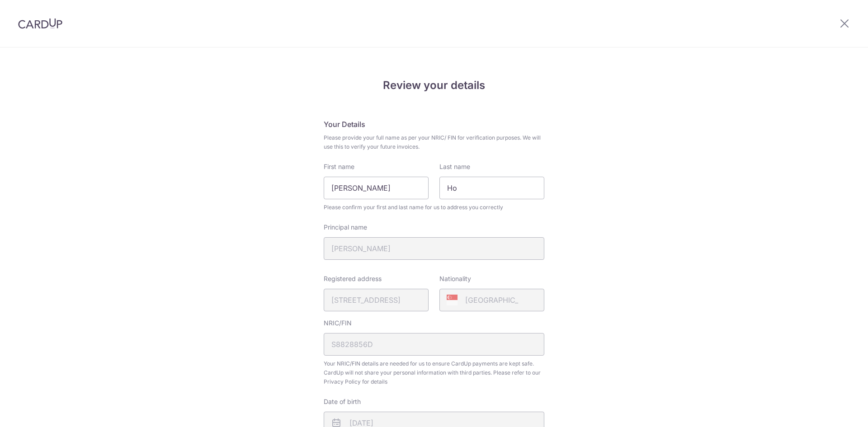  What do you see at coordinates (455, 166) in the screenshot?
I see `label: Last name` at bounding box center [455, 166].